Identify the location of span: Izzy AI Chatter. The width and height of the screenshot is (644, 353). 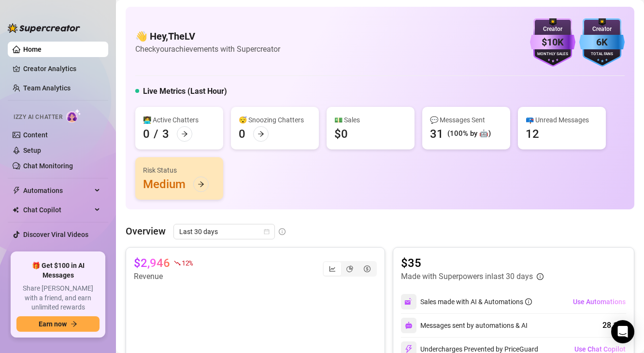
(37, 117).